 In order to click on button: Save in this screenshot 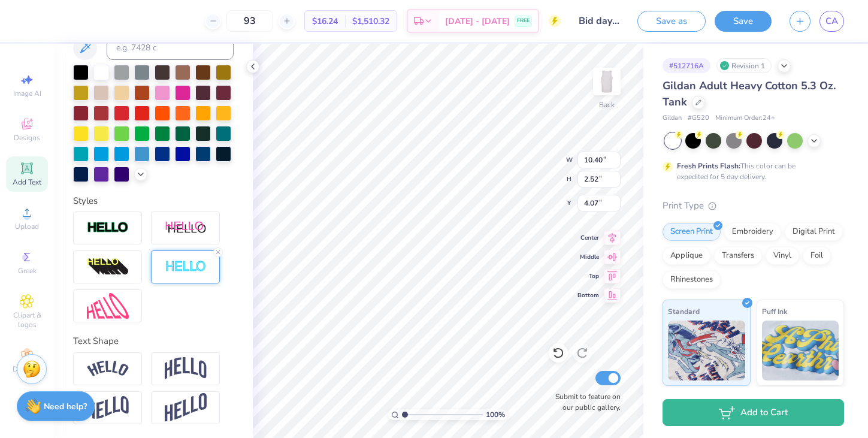, I will do `click(743, 21)`.